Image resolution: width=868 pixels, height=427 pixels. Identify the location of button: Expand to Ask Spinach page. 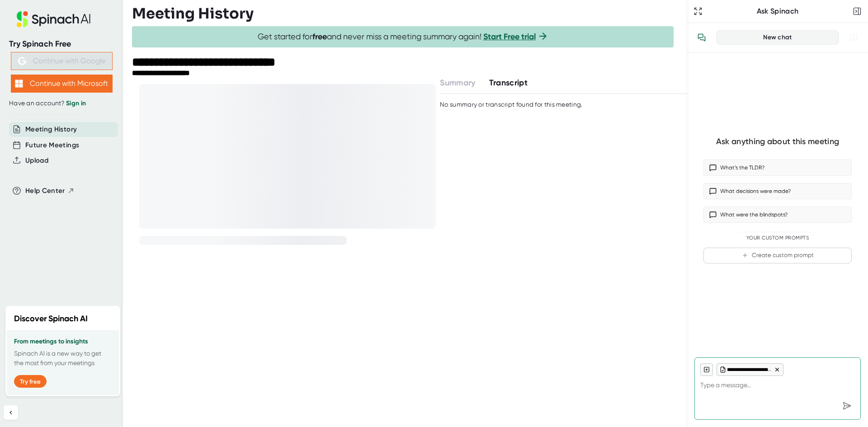
(697, 11).